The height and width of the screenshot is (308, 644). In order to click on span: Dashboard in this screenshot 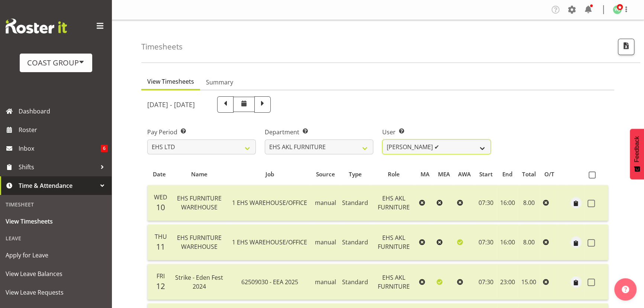, I will do `click(63, 111)`.